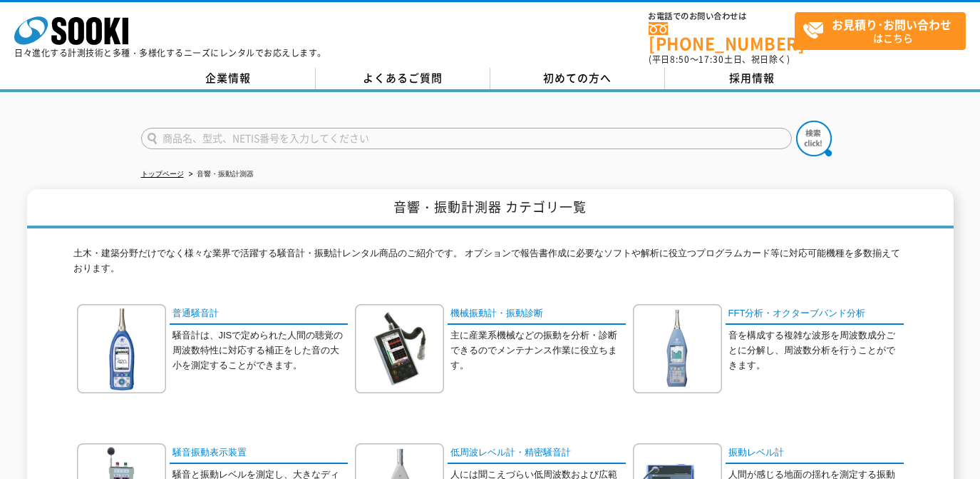 The image size is (980, 479). I want to click on a: 普通騒音計, so click(258, 314).